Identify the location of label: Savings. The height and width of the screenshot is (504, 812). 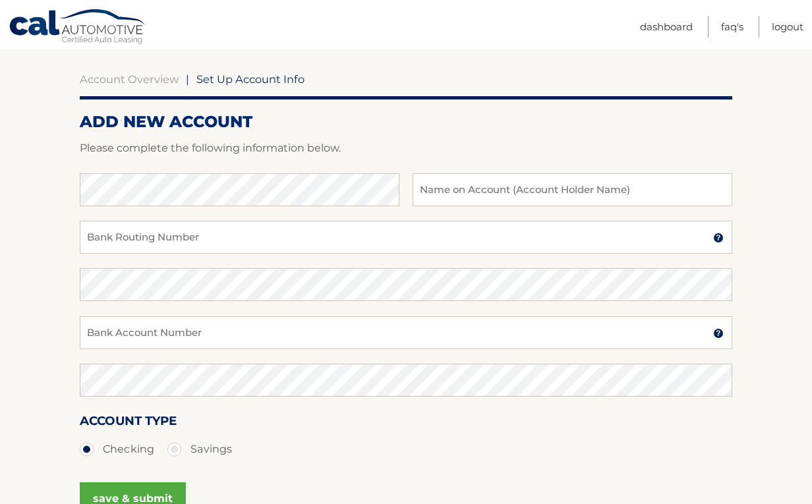
(200, 449).